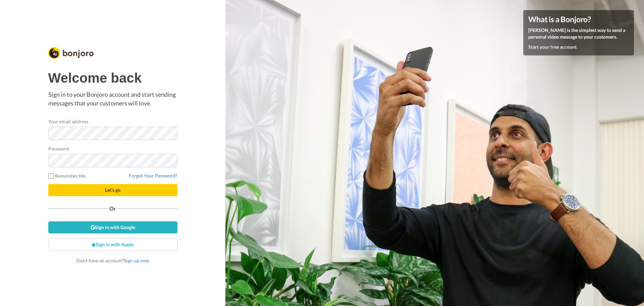 The height and width of the screenshot is (306, 644). Describe the element at coordinates (68, 121) in the screenshot. I see `label: Your email address` at that location.